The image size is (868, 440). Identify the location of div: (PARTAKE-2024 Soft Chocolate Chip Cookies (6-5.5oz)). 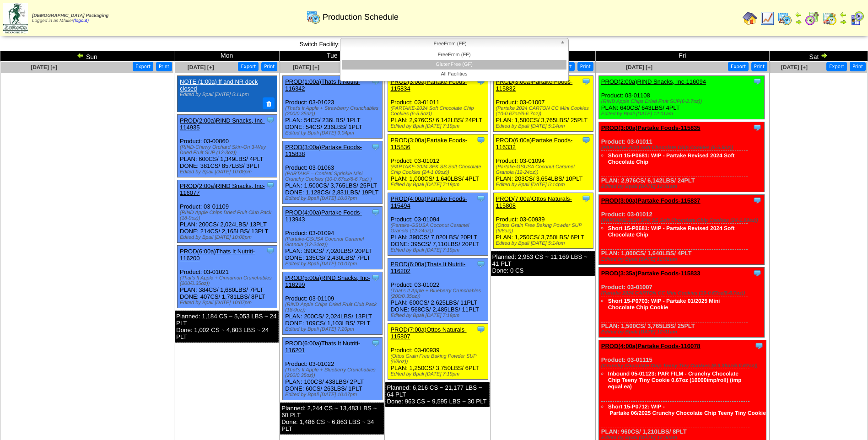
(683, 147).